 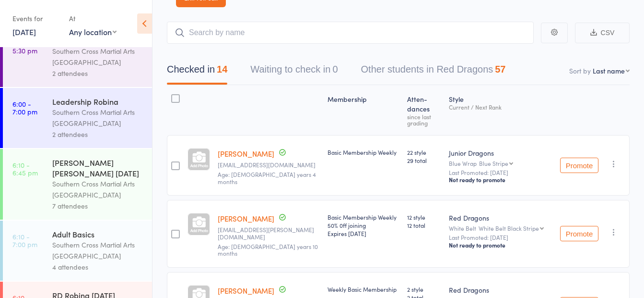 I want to click on span: 2 style, so click(x=424, y=289).